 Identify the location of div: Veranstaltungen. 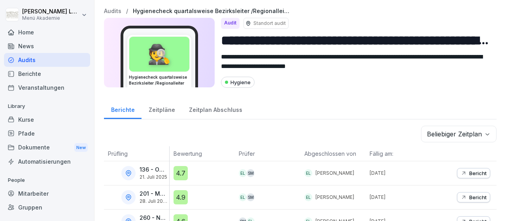
(47, 87).